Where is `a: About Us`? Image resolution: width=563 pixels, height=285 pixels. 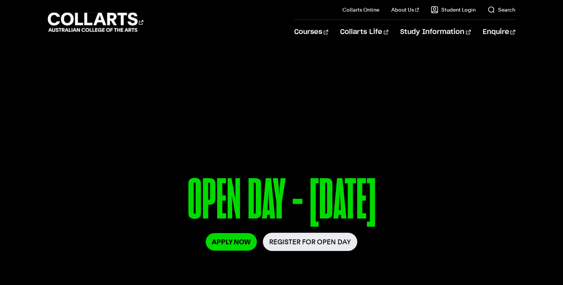
a: About Us is located at coordinates (405, 10).